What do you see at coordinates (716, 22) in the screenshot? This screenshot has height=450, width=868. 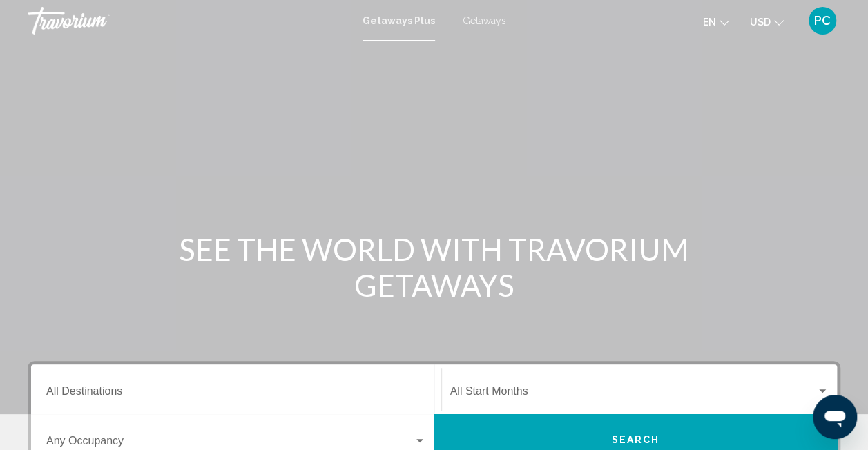 I see `button: Change language` at bounding box center [716, 22].